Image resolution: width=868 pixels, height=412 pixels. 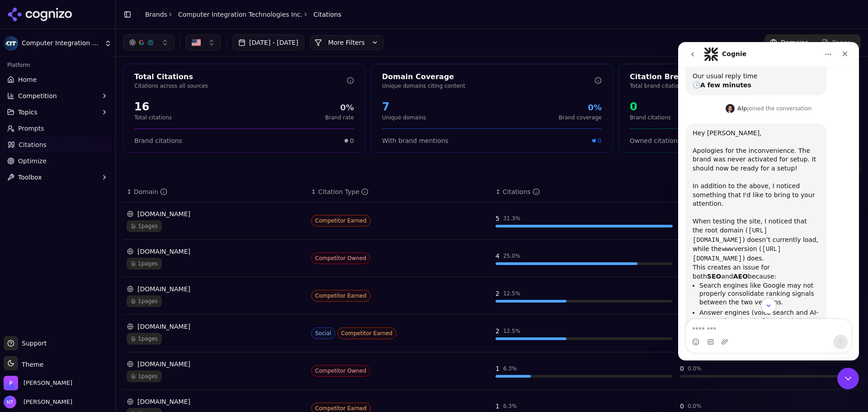 I want to click on span: Social, so click(x=323, y=333).